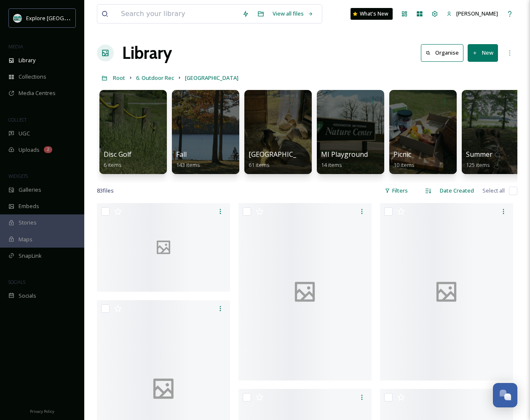 The height and width of the screenshot is (420, 530). I want to click on a: Fall143 items, so click(188, 159).